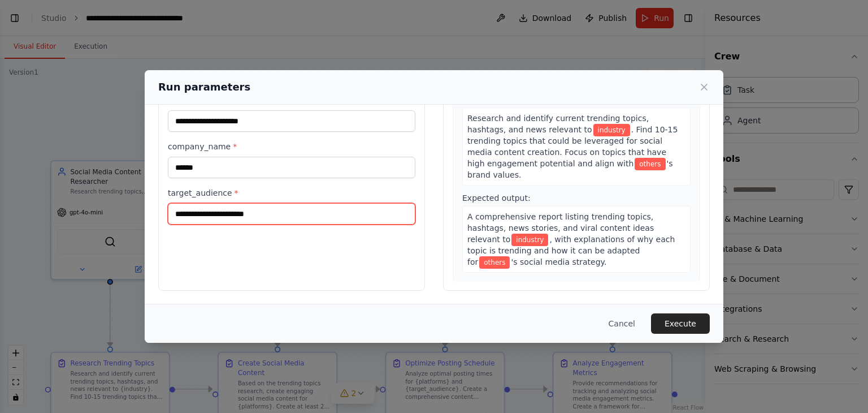 The height and width of the screenshot is (413, 868). I want to click on label: target_audience, so click(291, 193).